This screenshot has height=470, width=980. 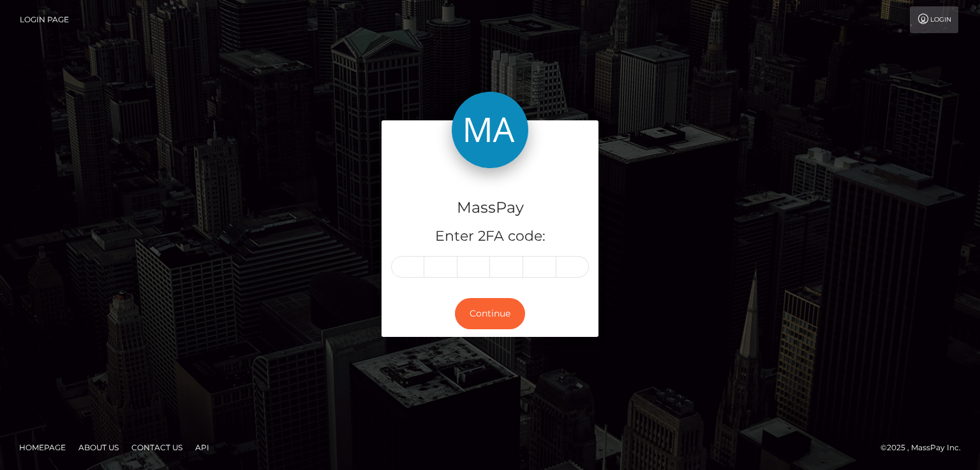 What do you see at coordinates (490, 130) in the screenshot?
I see `img: MassPay` at bounding box center [490, 130].